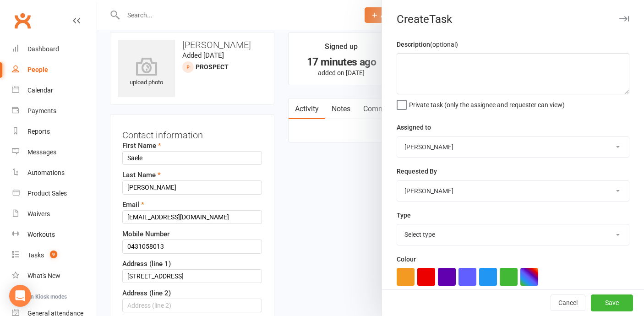 The width and height of the screenshot is (644, 316). I want to click on button: Save, so click(612, 303).